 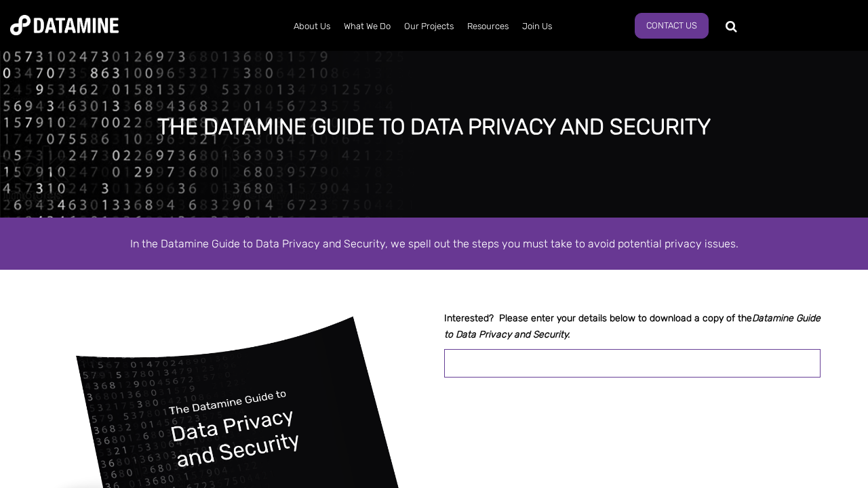 What do you see at coordinates (487, 26) in the screenshot?
I see `a: Resources` at bounding box center [487, 26].